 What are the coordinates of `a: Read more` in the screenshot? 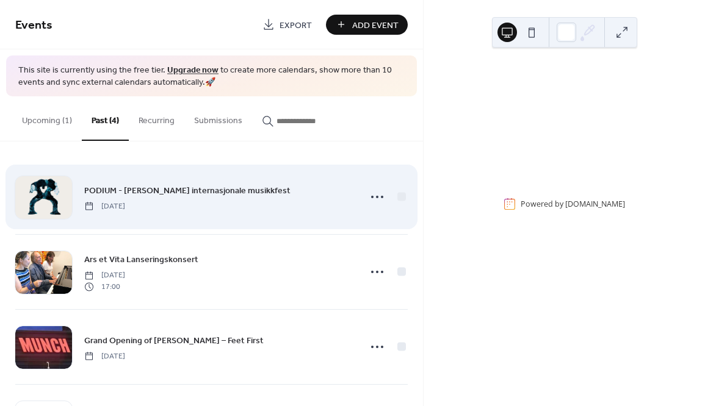 It's located at (535, 144).